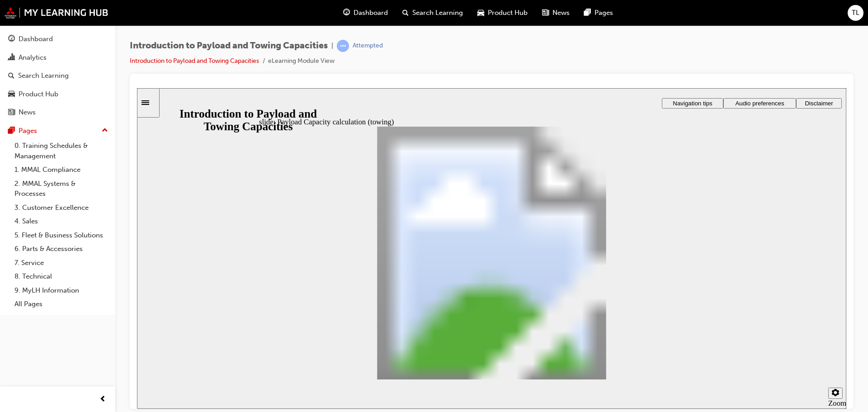  What do you see at coordinates (855, 13) in the screenshot?
I see `span: TL` at bounding box center [855, 13].